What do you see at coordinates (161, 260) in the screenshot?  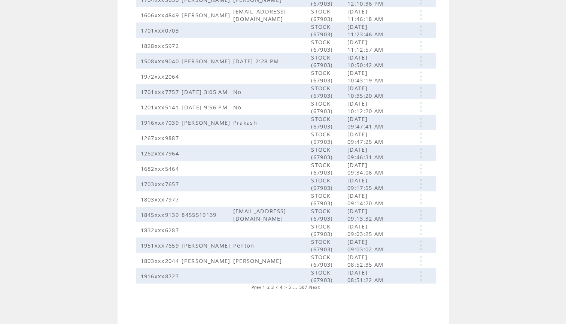 I see `span: 1803xxx2044` at bounding box center [161, 260].